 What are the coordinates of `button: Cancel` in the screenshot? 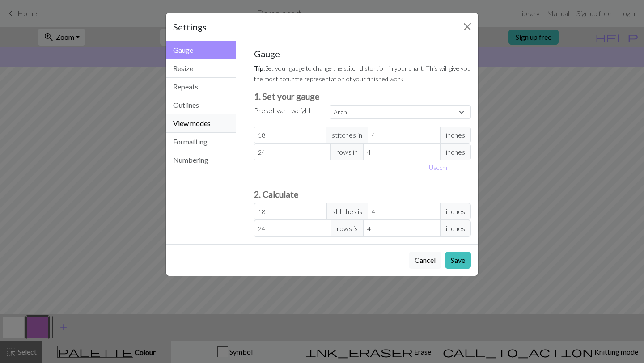 It's located at (425, 260).